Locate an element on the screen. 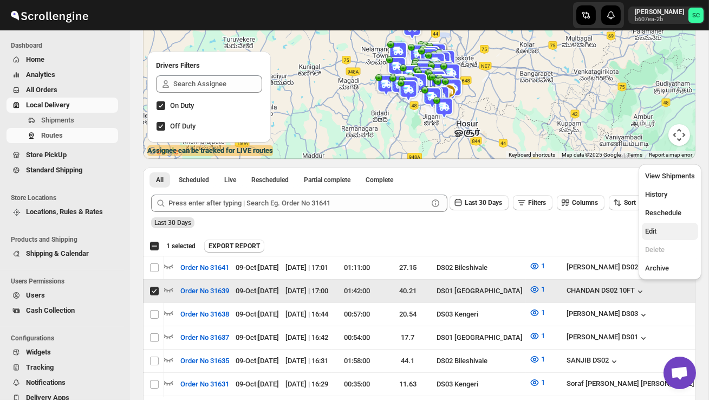 This screenshot has width=709, height=400. div: 20.54 is located at coordinates (408, 314).